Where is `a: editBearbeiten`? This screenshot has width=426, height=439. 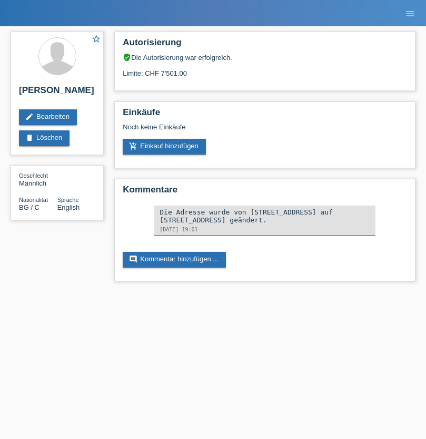 a: editBearbeiten is located at coordinates (48, 117).